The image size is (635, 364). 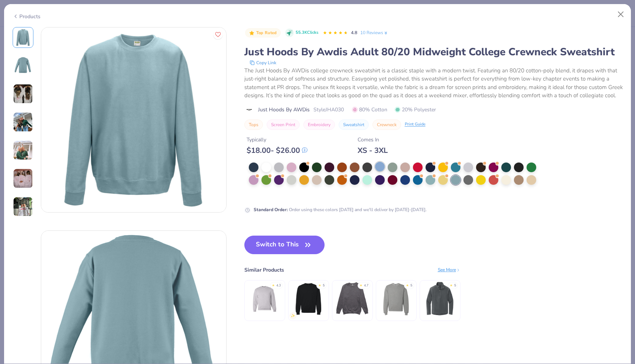 What do you see at coordinates (263, 63) in the screenshot?
I see `button: copy to clipboard` at bounding box center [263, 63].